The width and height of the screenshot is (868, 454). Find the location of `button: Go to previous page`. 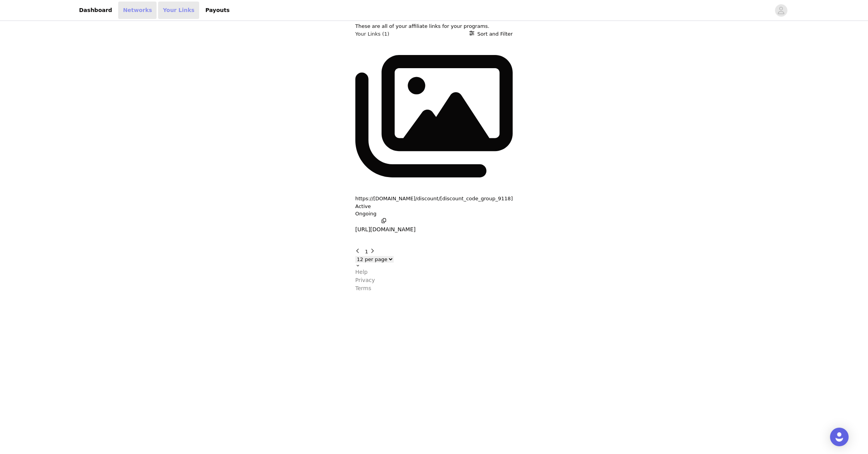

button: Go to previous page is located at coordinates (359, 252).